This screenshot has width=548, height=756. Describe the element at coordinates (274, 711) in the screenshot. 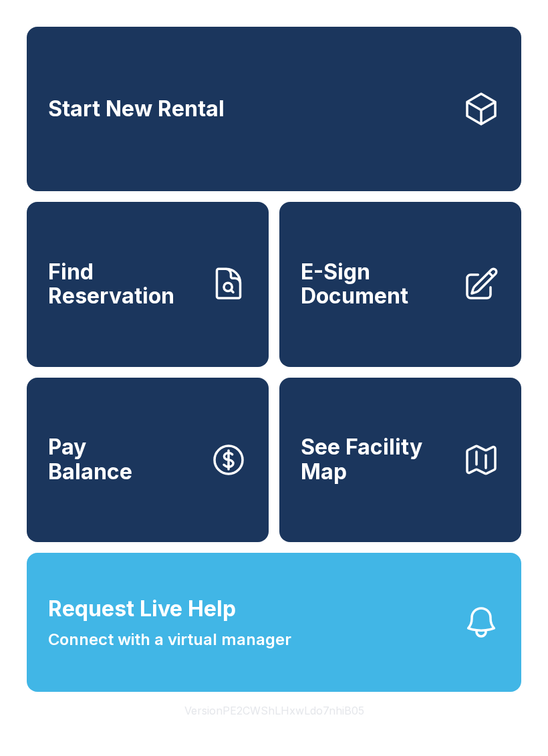

I see `button: VersionPE2CWShLHxwLdo7nhiB05` at that location.